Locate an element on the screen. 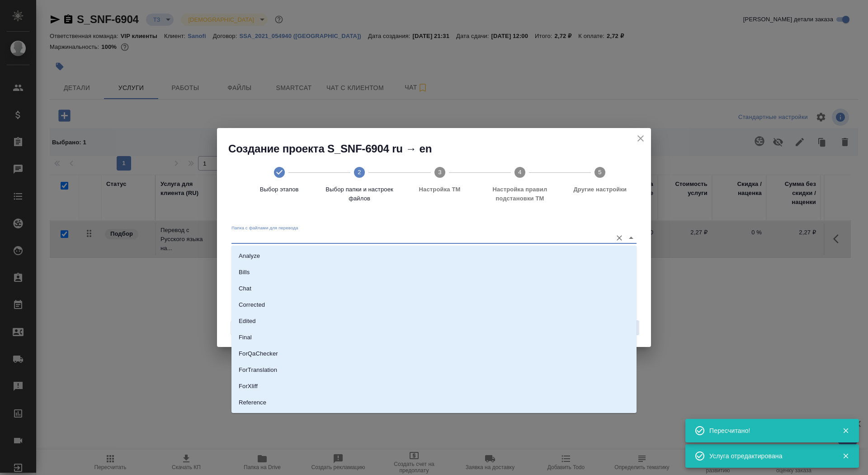 The image size is (868, 475). button: Очистить is located at coordinates (619, 238).